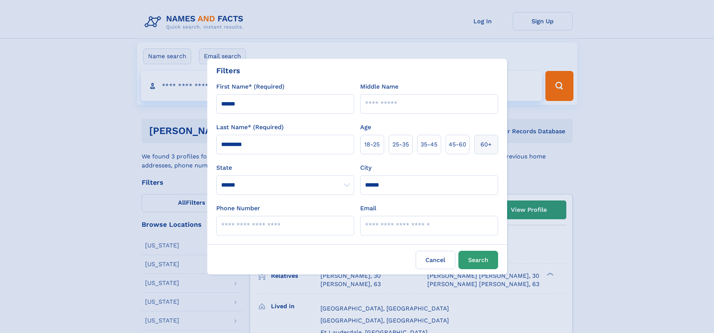 Image resolution: width=714 pixels, height=333 pixels. What do you see at coordinates (486, 144) in the screenshot?
I see `span: 60+` at bounding box center [486, 144].